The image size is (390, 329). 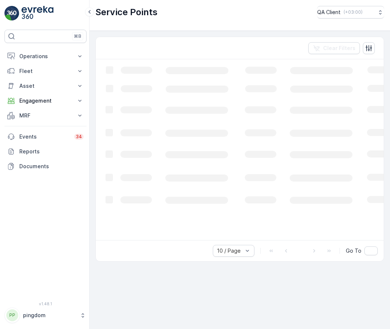 I want to click on button: PPpingdom, so click(x=45, y=316).